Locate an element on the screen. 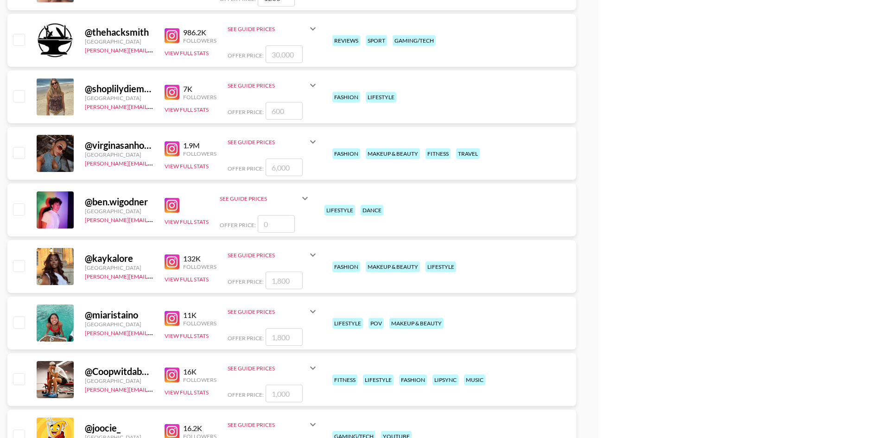  div: lipsync is located at coordinates (445, 380).